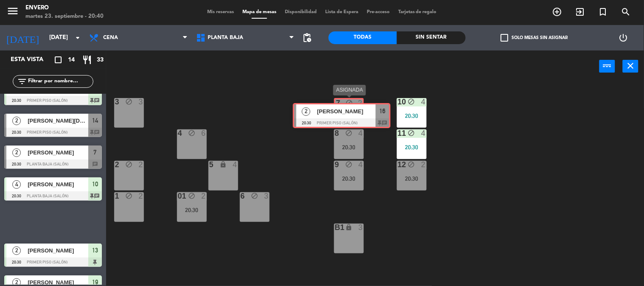  What do you see at coordinates (300, 12) in the screenshot?
I see `span: Disponibilidad` at bounding box center [300, 12].